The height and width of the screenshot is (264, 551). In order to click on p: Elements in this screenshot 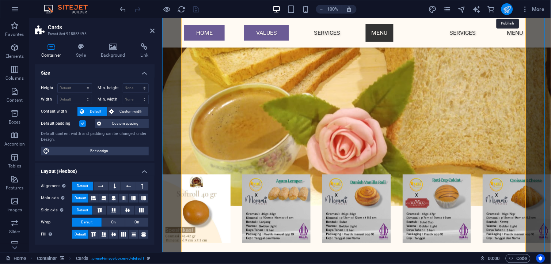, I will do `click(15, 56)`.